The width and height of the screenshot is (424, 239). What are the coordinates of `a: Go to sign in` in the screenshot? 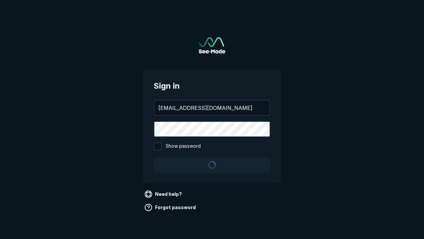 It's located at (212, 45).